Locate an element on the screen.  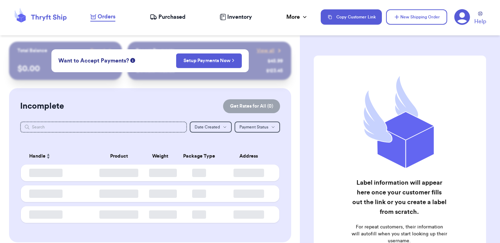
a: Setup Payments Now is located at coordinates (209, 61).